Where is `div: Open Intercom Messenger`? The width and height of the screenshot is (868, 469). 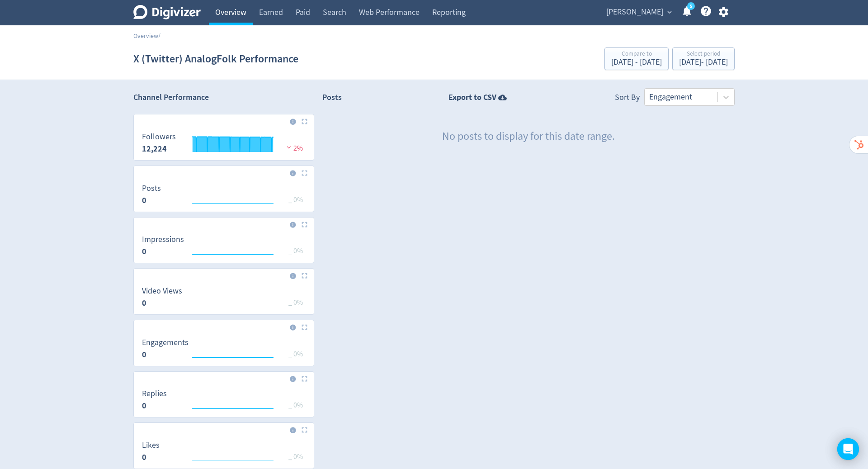 div: Open Intercom Messenger is located at coordinates (848, 449).